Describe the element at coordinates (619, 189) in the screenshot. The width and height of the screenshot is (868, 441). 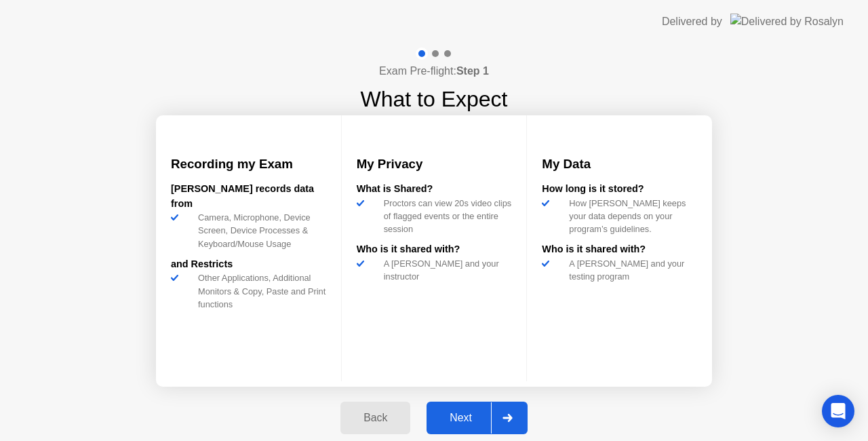
I see `div: How long is it stored?` at that location.